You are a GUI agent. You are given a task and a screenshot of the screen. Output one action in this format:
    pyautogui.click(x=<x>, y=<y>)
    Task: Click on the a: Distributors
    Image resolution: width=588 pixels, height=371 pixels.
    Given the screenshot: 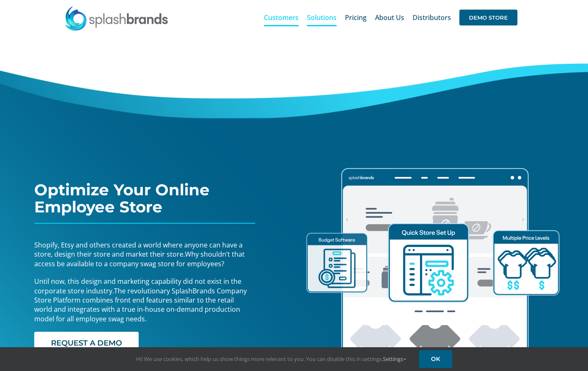 What is the action you would take?
    pyautogui.click(x=432, y=17)
    